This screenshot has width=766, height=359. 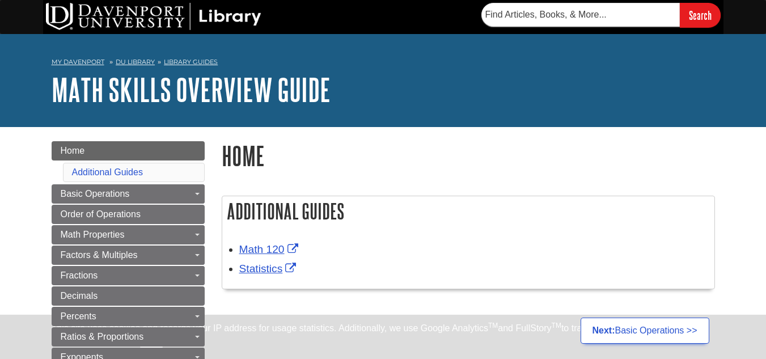 I want to click on h1: Home, so click(x=468, y=155).